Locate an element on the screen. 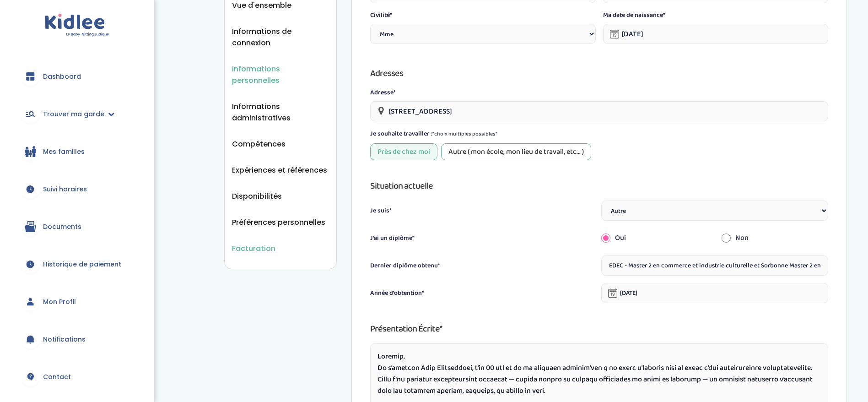 This screenshot has width=868, height=402. span: Historique de paiement is located at coordinates (82, 264).